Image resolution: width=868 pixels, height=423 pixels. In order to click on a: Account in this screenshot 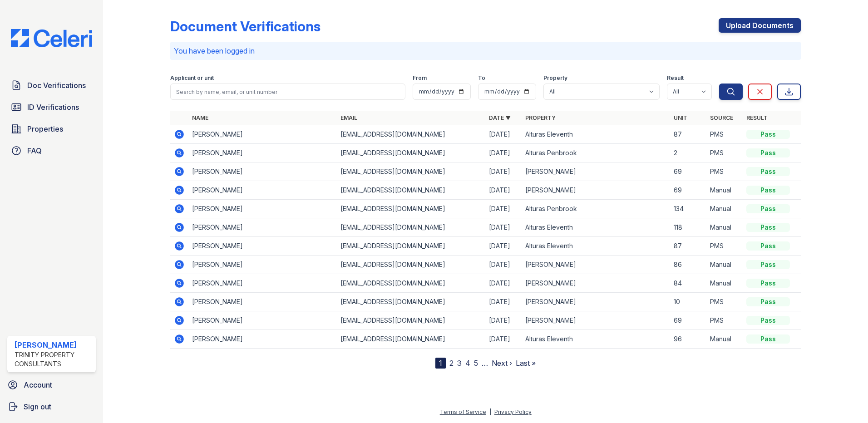, I will do `click(51, 385)`.